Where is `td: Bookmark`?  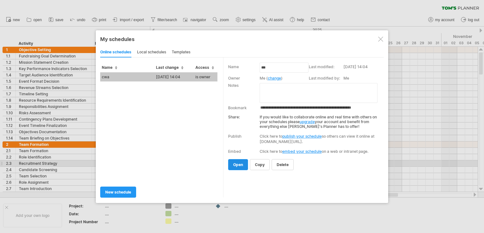 td: Bookmark is located at coordinates (244, 107).